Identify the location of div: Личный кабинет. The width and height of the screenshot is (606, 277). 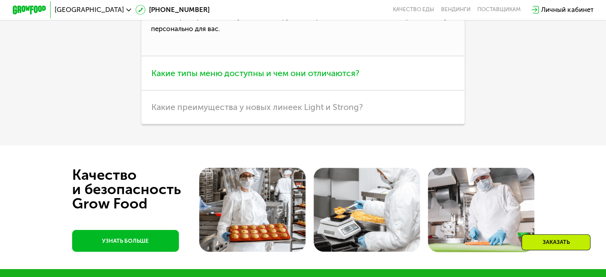
(567, 10).